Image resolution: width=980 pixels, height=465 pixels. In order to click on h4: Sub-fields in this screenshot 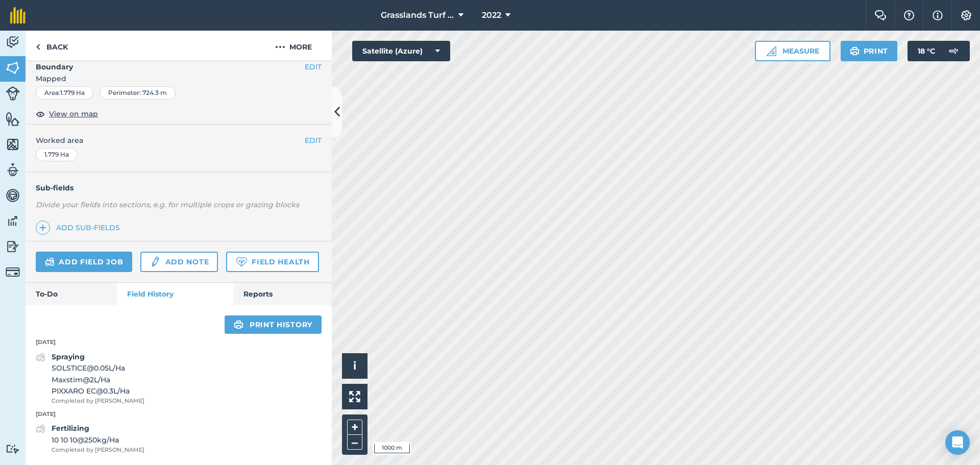, I will do `click(179, 188)`.